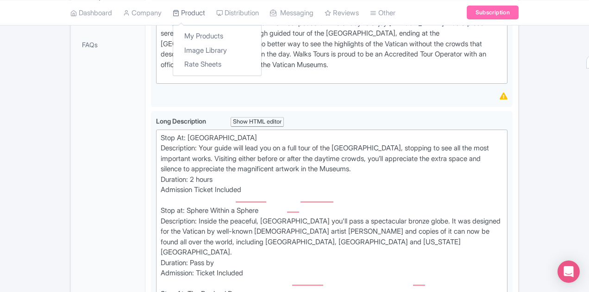  Describe the element at coordinates (332, 49) in the screenshot. I see `trix-editor: To enrich screen reader interactions, please activate Accessibility in Grammarly extension settings` at that location.